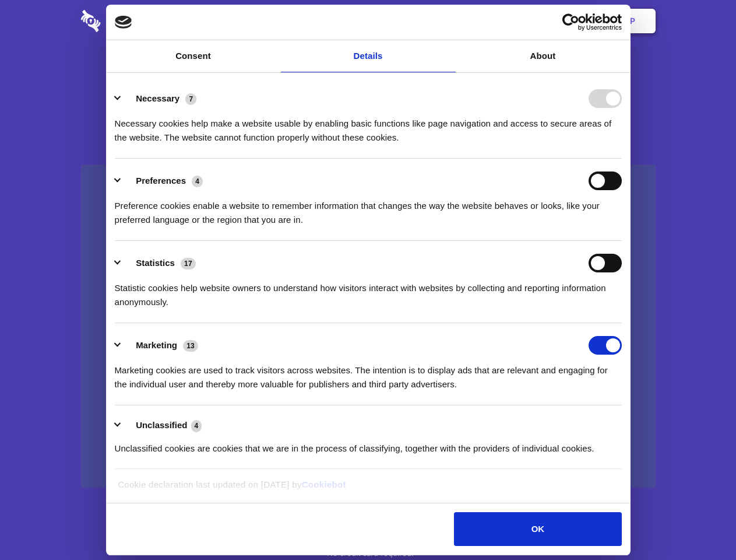  I want to click on label: Marketing, so click(156, 345).